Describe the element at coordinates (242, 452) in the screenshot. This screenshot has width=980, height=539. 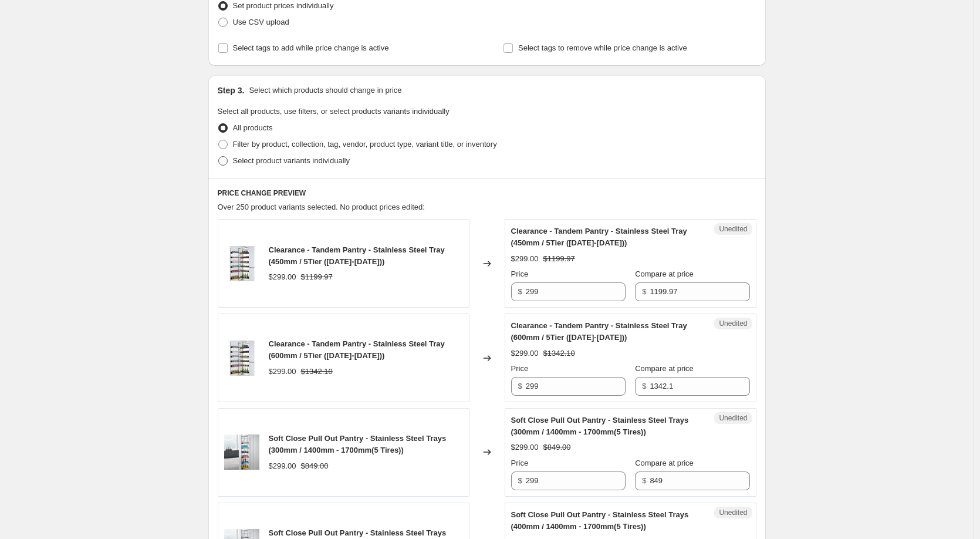
I see `img: soft-close-pull-out-pantry-stainless-steel-trays-storage-arova-965366_80x.jpg` at that location.